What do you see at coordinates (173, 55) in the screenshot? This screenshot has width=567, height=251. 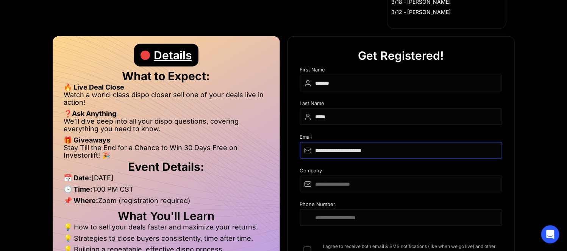 I see `div: Details` at bounding box center [173, 55].